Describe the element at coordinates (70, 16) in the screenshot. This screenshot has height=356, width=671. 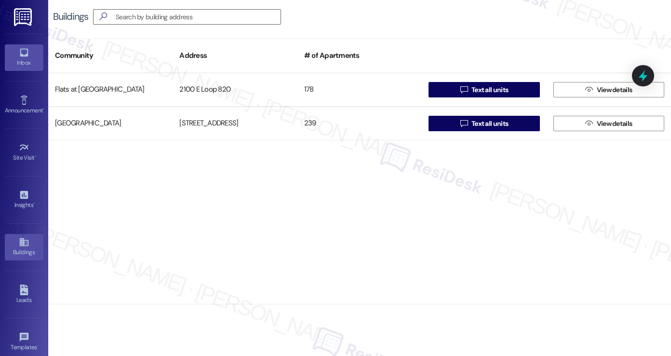
I see `div: Buildings` at that location.